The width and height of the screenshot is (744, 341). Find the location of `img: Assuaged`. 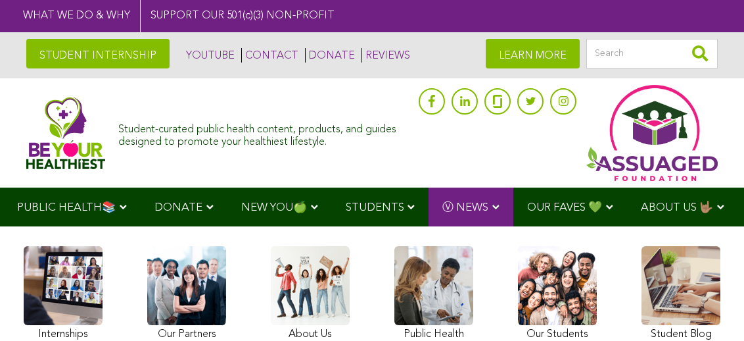

img: Assuaged is located at coordinates (66, 133).